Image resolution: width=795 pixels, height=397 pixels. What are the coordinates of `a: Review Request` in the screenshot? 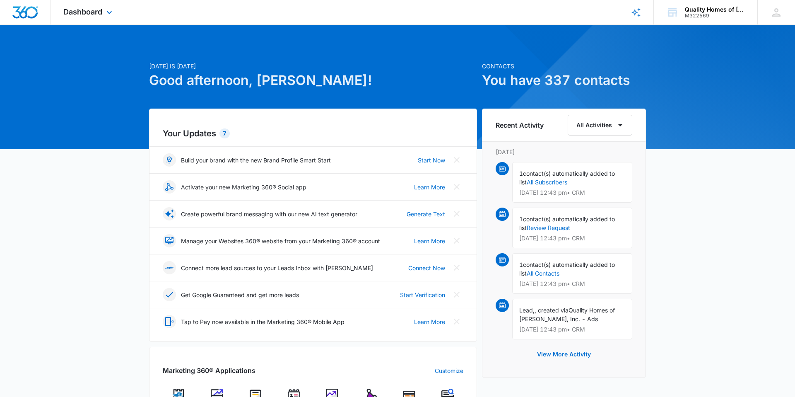 It's located at (548, 227).